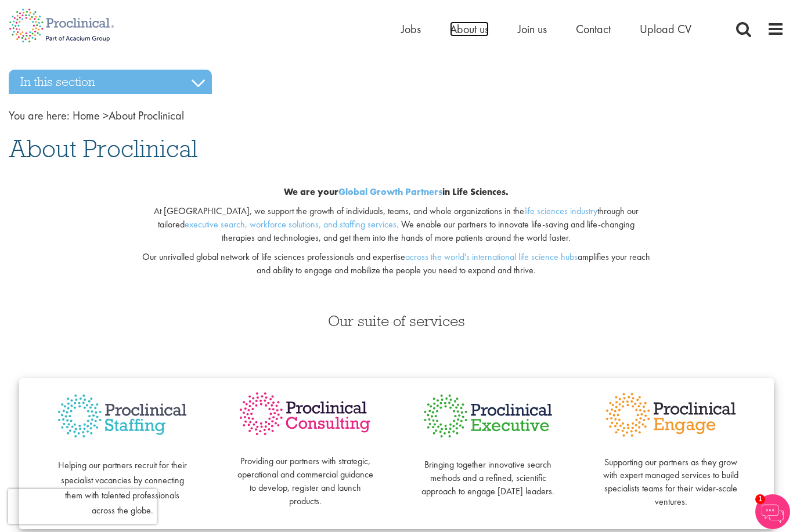  What do you see at coordinates (305, 475) in the screenshot?
I see `p: Providing our partners with strategic, operational and commercial guidance to develop, register a...` at bounding box center [305, 475].